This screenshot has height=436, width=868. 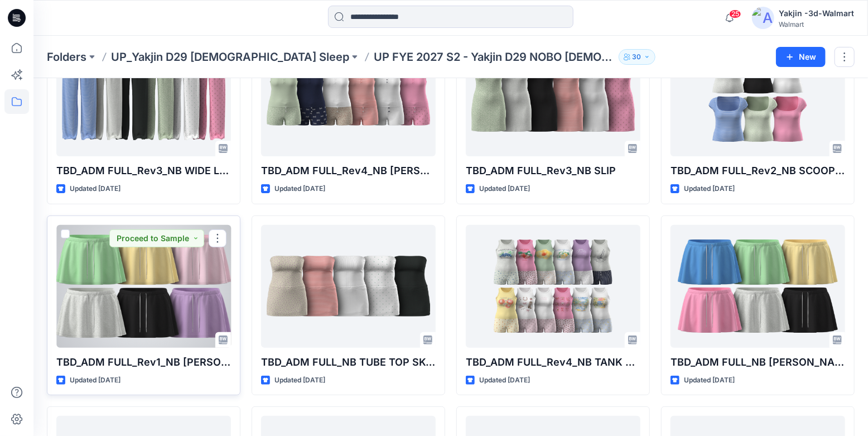 What do you see at coordinates (637, 57) in the screenshot?
I see `button: 30` at bounding box center [637, 57].